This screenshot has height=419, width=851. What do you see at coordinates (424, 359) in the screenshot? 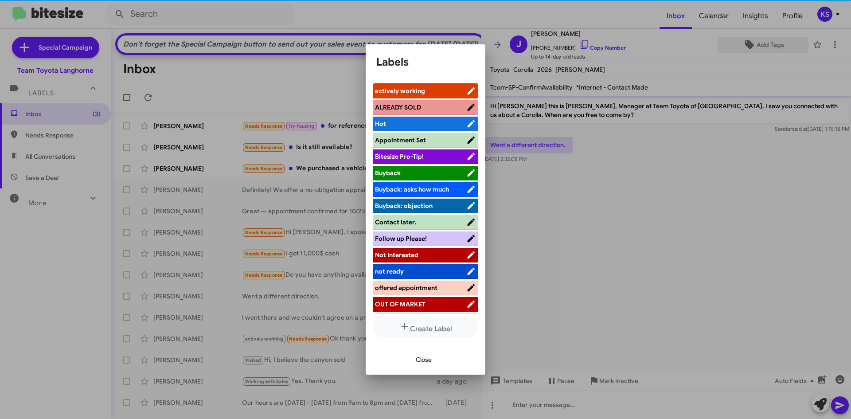
I see `button: Close` at bounding box center [424, 359].